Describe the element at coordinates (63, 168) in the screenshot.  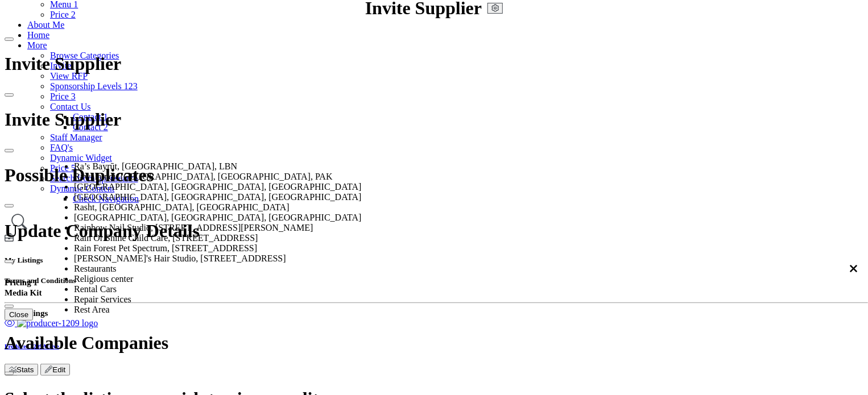
I see `a: Price 5` at that location.